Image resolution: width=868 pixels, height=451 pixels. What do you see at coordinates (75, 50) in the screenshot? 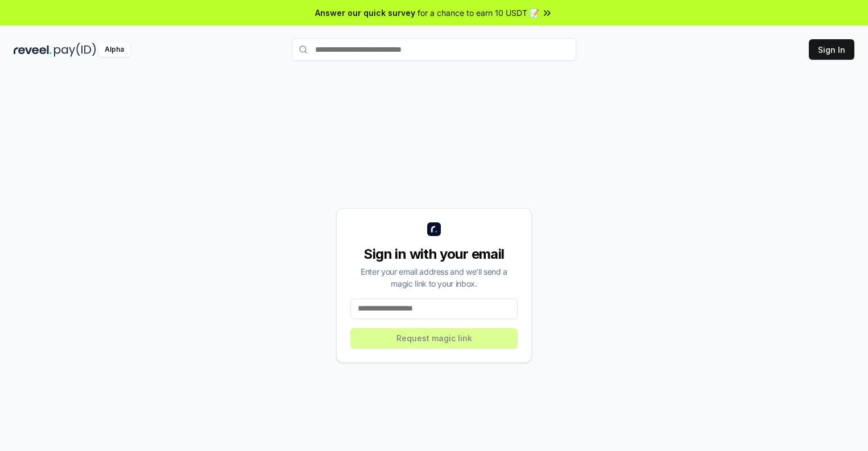
I see `img: pay_id` at bounding box center [75, 50].